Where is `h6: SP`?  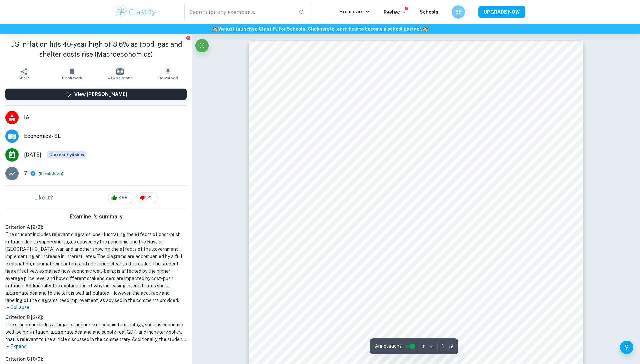 h6: SP is located at coordinates (458, 12).